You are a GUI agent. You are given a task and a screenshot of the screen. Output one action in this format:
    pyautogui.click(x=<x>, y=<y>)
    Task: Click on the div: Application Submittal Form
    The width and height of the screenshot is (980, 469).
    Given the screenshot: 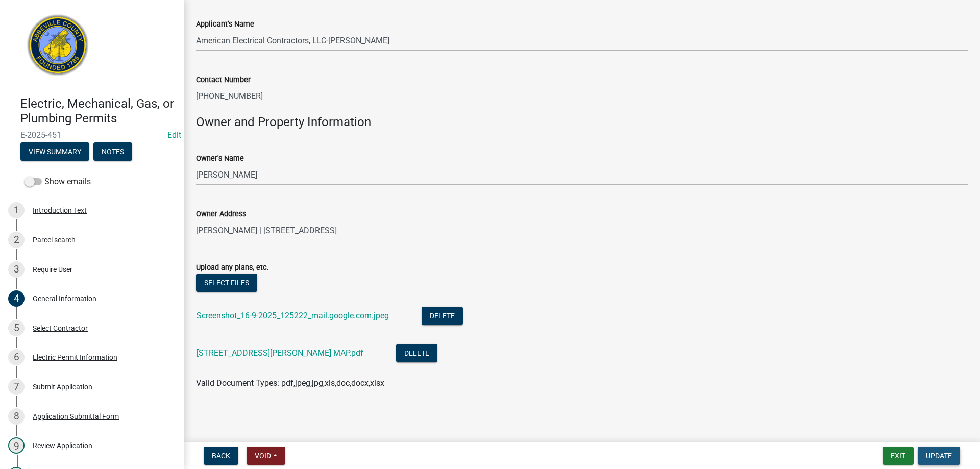 What is the action you would take?
    pyautogui.click(x=76, y=416)
    